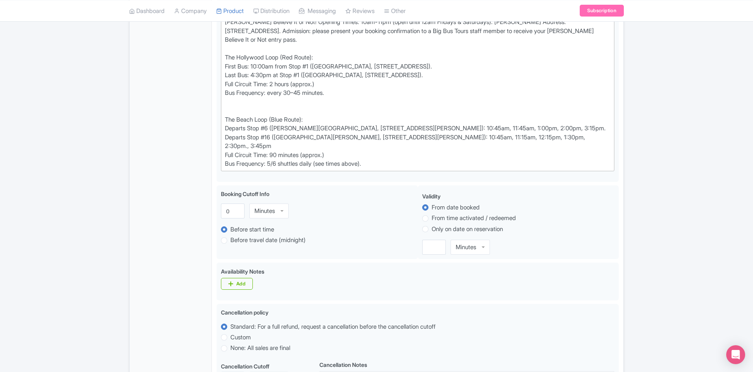 The height and width of the screenshot is (372, 753). Describe the element at coordinates (268, 240) in the screenshot. I see `label: Before travel date (midnight)` at that location.